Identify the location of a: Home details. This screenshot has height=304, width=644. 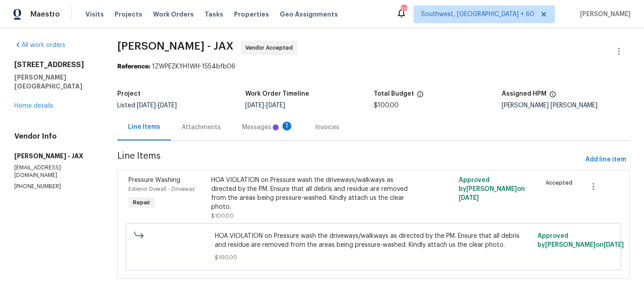
(33, 106).